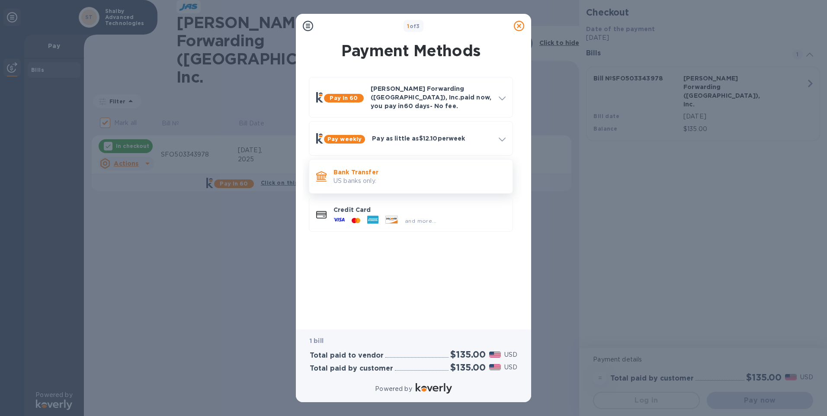 This screenshot has width=827, height=416. What do you see at coordinates (420, 210) in the screenshot?
I see `p: Credit Card` at bounding box center [420, 210].